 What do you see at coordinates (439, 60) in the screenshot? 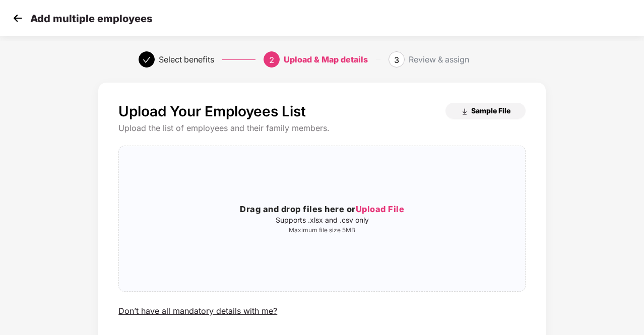
I see `div: Review & assign` at bounding box center [439, 60].